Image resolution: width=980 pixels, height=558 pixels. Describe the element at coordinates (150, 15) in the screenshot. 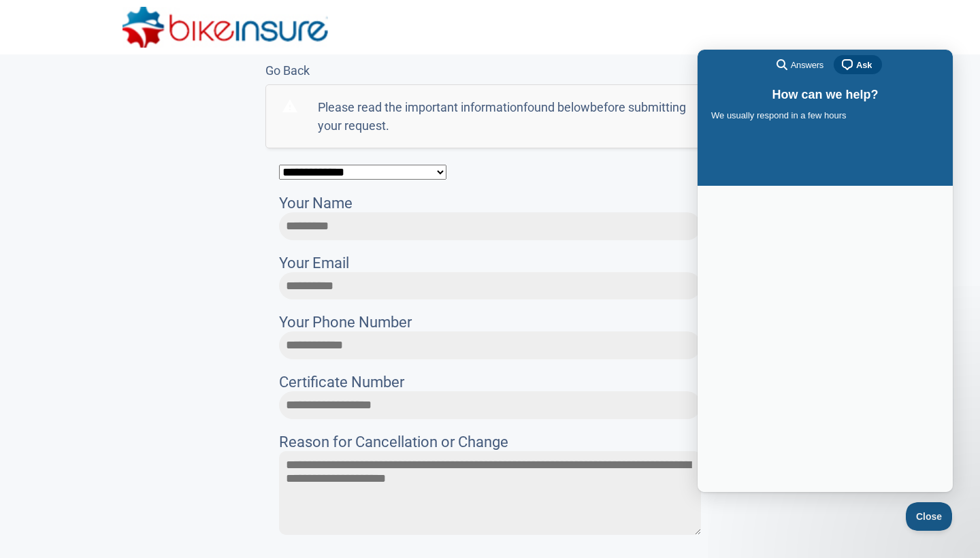

I see `span: chat-square` at that location.